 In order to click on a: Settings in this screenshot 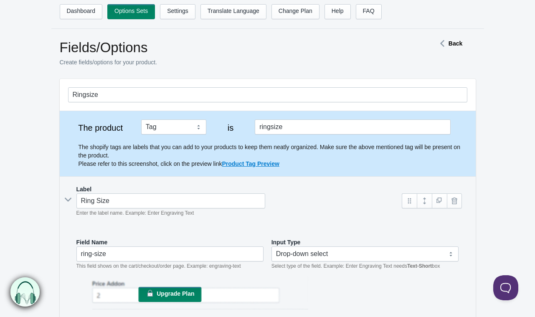, I will do `click(178, 12)`.